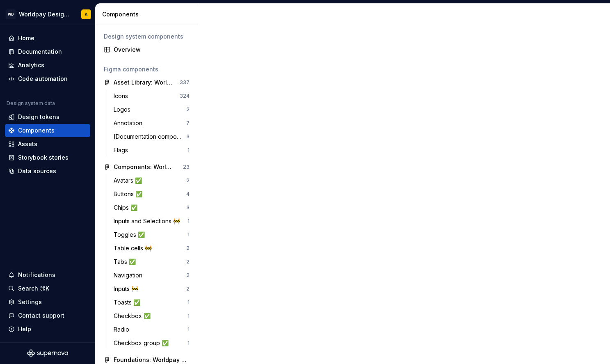  What do you see at coordinates (151, 221) in the screenshot?
I see `a: Inputs and Selections 🚧1` at bounding box center [151, 221].